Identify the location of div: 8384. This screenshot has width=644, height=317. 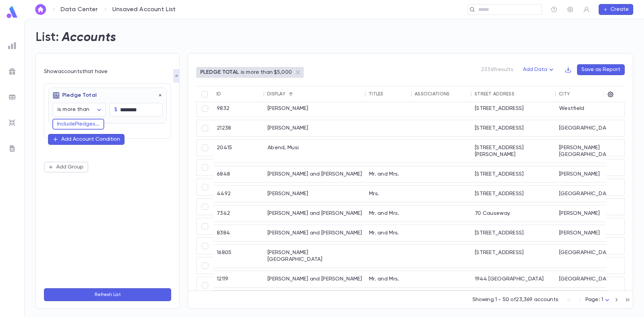
(239, 233).